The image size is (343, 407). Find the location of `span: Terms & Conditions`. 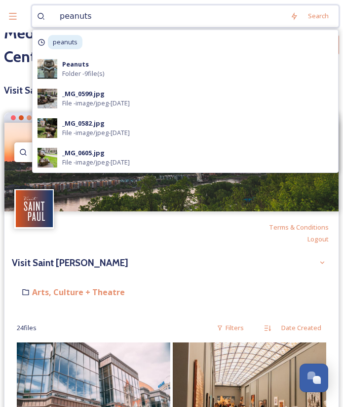

span: Terms & Conditions is located at coordinates (298, 227).